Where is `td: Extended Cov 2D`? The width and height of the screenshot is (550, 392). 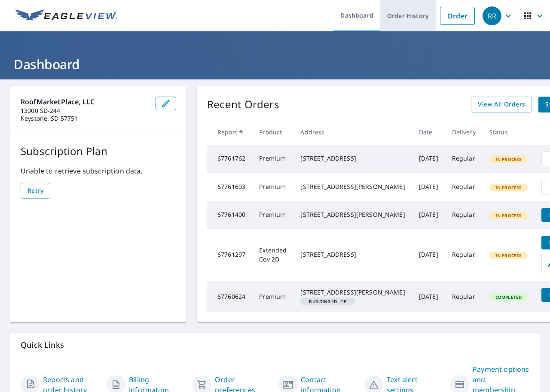
td: Extended Cov 2D is located at coordinates (273, 254).